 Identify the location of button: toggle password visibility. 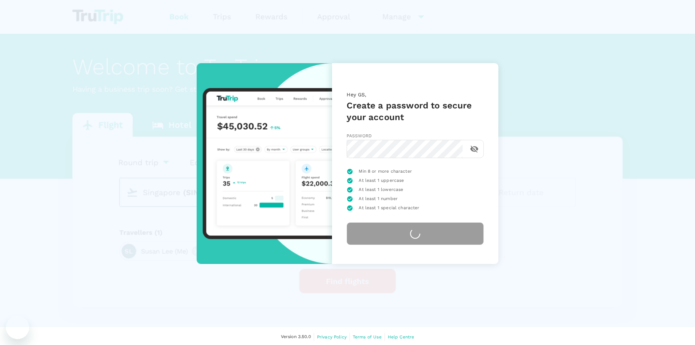
(474, 149).